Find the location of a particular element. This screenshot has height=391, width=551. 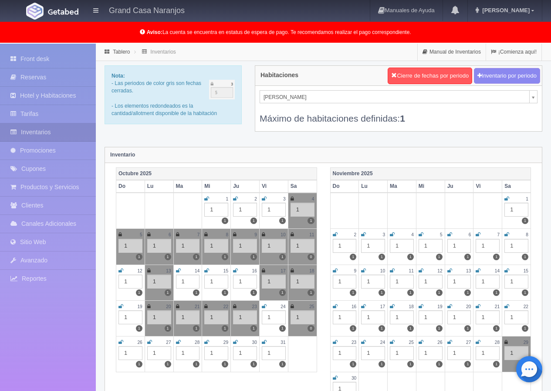

small: 31 is located at coordinates (283, 342).